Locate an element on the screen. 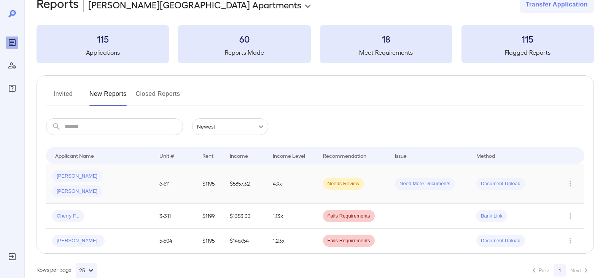 The height and width of the screenshot is (278, 603). td: $1467.54 is located at coordinates (245, 241).